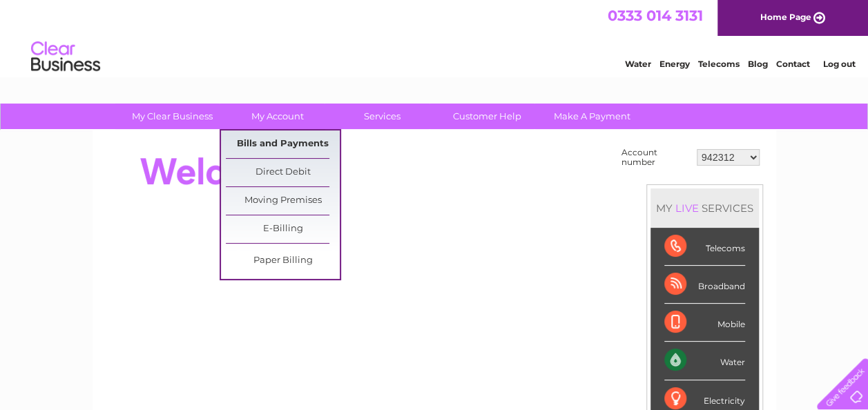 The image size is (868, 410). I want to click on a: Direct Debit, so click(282, 172).